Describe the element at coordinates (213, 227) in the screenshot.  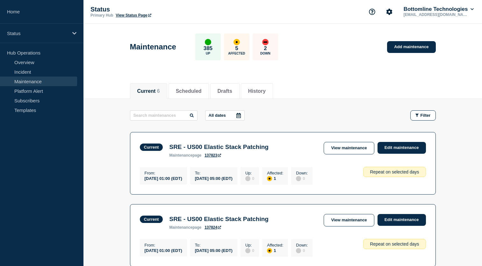
I see `a: 137824` at that location.